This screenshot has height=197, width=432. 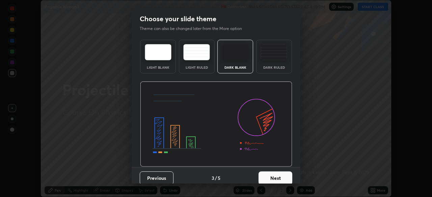 I want to click on h4: 3, so click(x=213, y=178).